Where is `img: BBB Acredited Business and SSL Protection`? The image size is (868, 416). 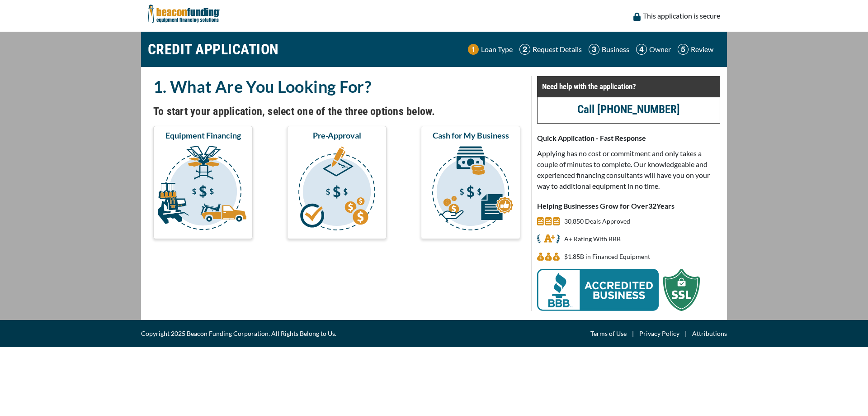 img: BBB Acredited Business and SSL Protection is located at coordinates (618, 290).